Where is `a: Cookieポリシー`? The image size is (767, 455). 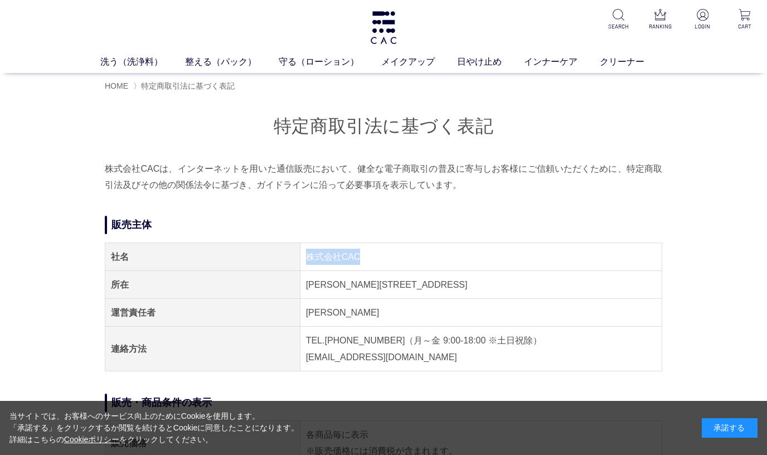 a: Cookieポリシー is located at coordinates (92, 439).